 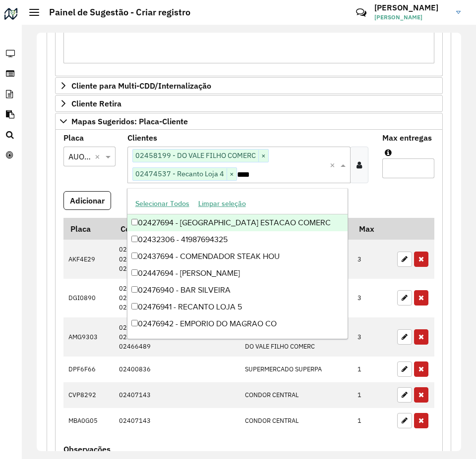 What do you see at coordinates (407, 138) in the screenshot?
I see `label: Max entregas` at bounding box center [407, 138].